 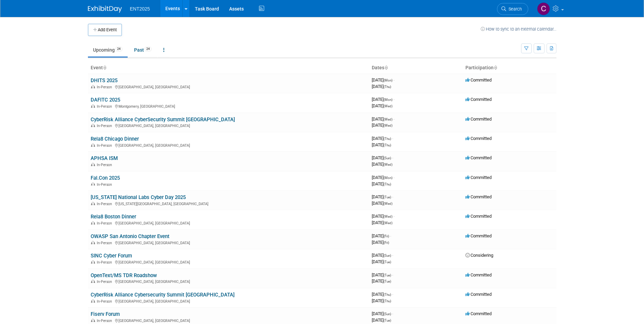 I want to click on a: DHITS 2025, so click(x=104, y=80).